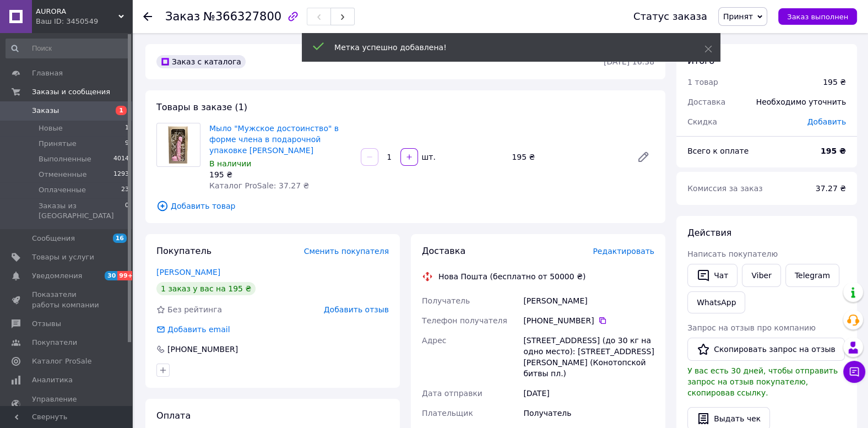  I want to click on span: Главная, so click(47, 73).